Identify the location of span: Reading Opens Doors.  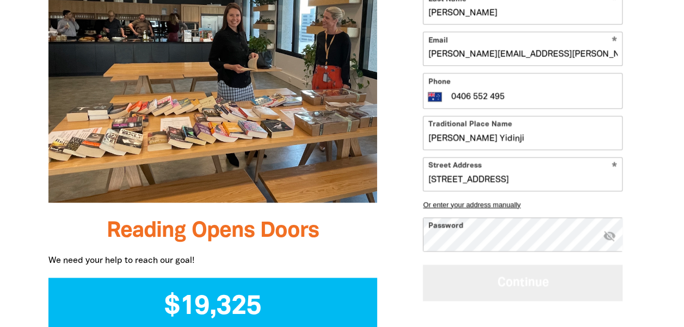
(213, 231).